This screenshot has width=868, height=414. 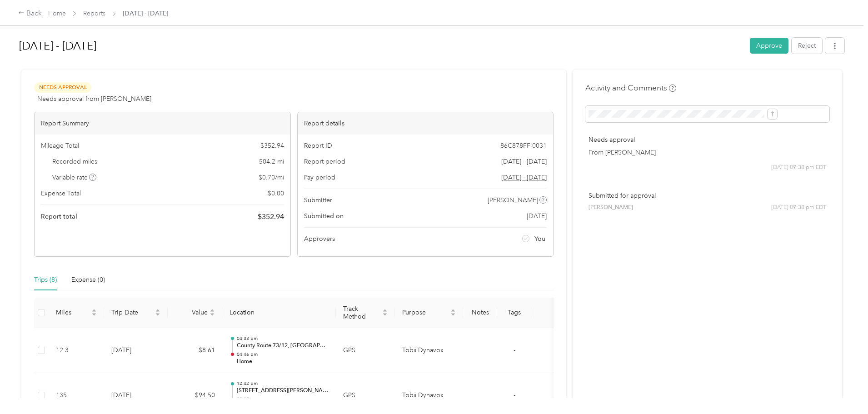 What do you see at coordinates (425, 312) in the screenshot?
I see `span: Purpose` at bounding box center [425, 312].